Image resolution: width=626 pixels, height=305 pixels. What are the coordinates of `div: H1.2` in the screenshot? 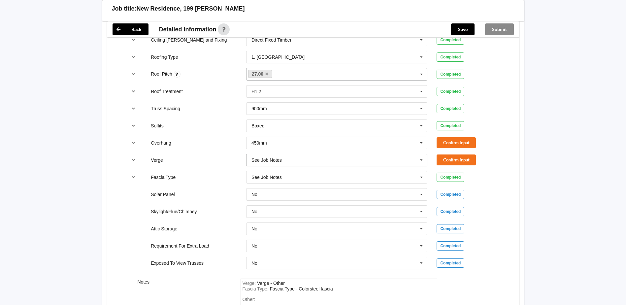 It's located at (257, 91).